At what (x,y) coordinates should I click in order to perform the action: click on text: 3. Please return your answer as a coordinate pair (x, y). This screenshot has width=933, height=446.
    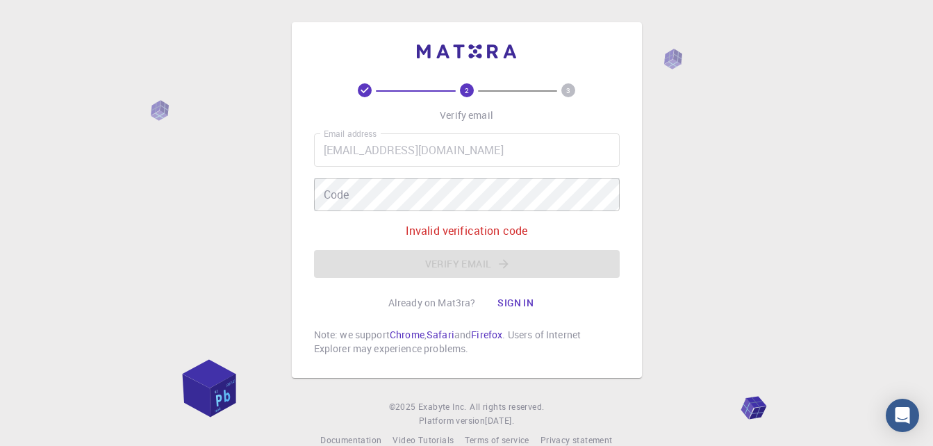
    Looking at the image, I should click on (568, 90).